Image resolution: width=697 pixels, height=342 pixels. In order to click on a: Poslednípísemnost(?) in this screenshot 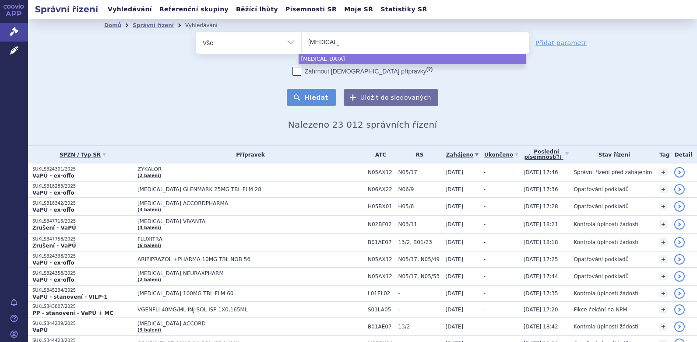, I will do `click(546, 155)`.